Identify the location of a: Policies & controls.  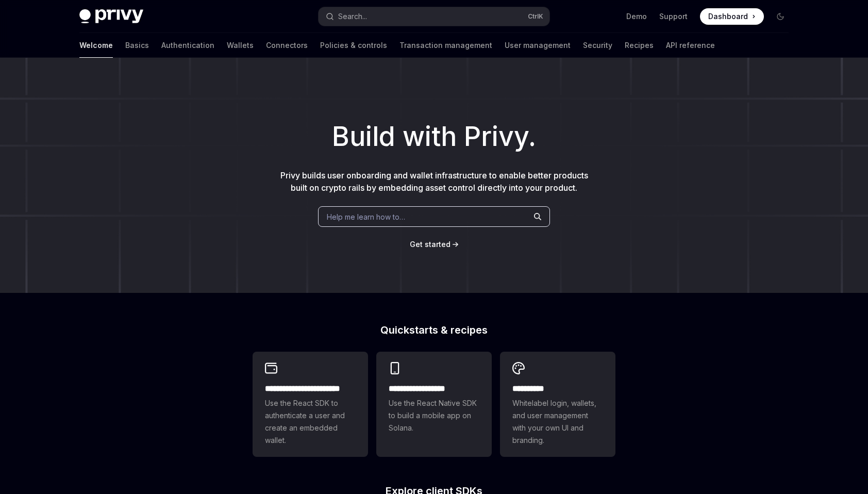
(353, 45).